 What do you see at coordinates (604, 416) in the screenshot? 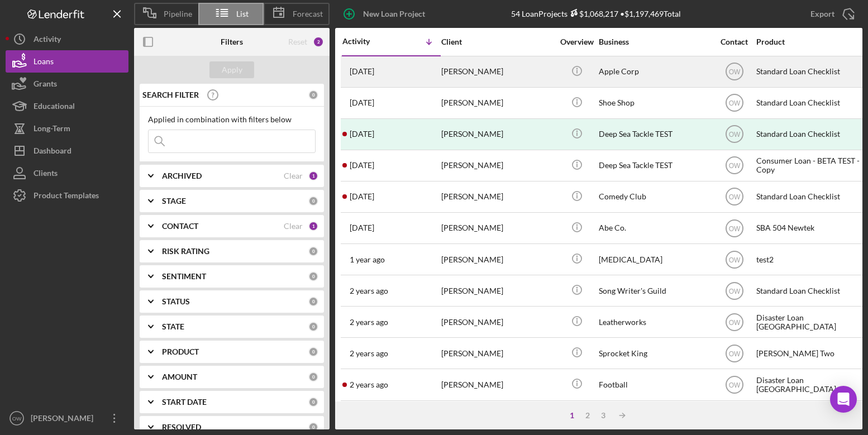
I see `div: 3` at bounding box center [604, 416].